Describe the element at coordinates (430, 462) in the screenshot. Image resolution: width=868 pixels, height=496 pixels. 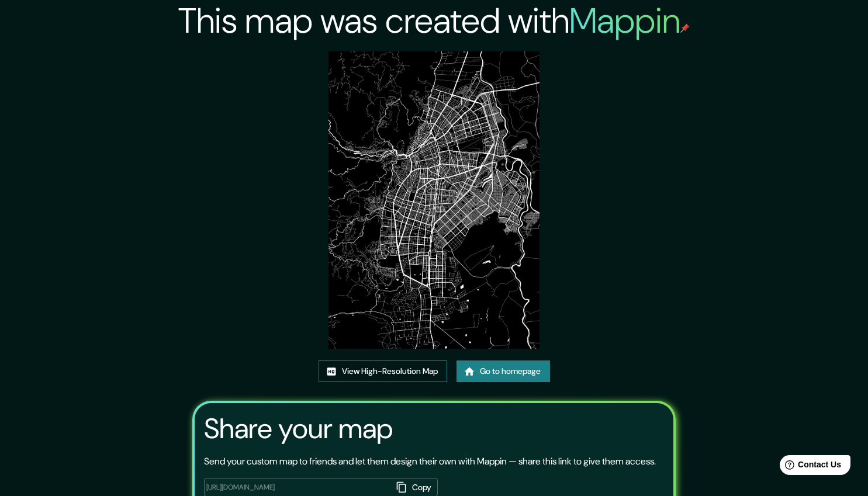
I see `p: Send your custom map to friends and let them design their own with Mappin — share this link to gi...` at that location.